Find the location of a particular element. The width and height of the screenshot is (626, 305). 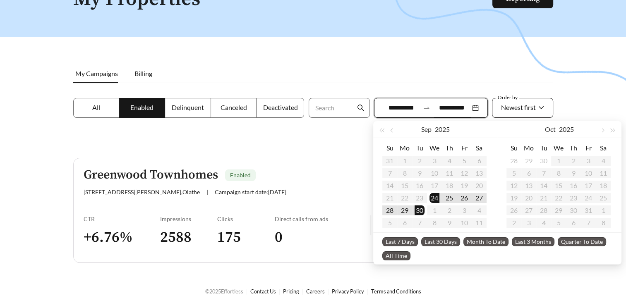

a: Terms and Conditions is located at coordinates (396, 292).